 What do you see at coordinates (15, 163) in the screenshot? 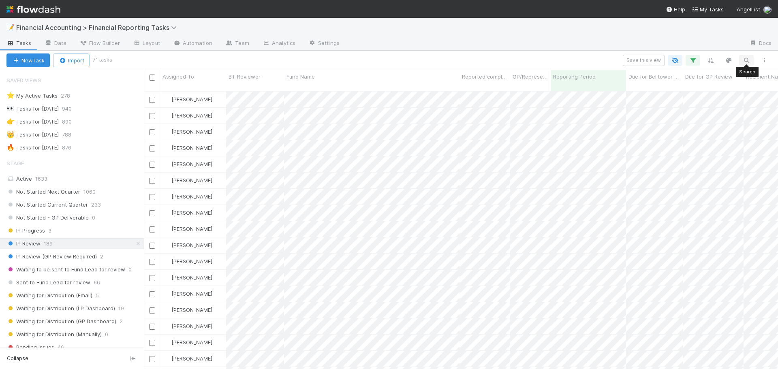
I see `span: Stage` at bounding box center [15, 163].